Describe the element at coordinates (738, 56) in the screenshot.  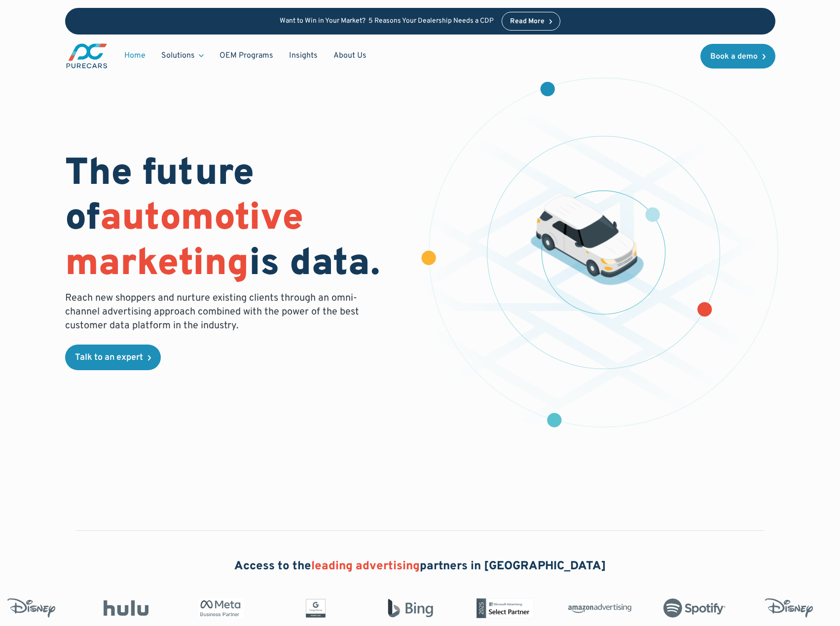
I see `a: Book a demo` at that location.